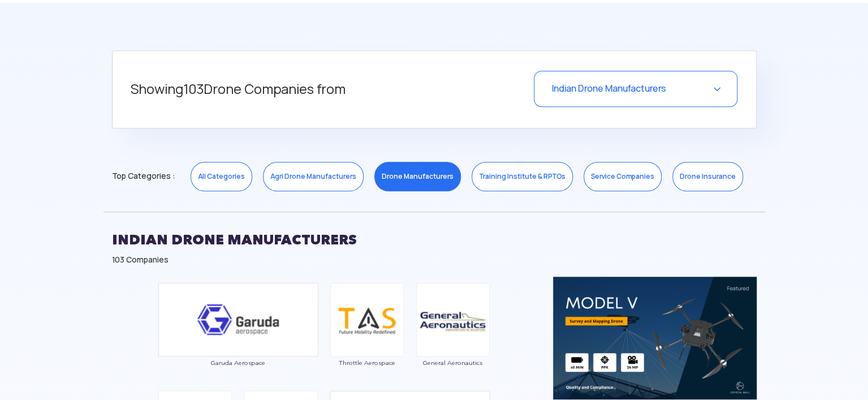 The height and width of the screenshot is (400, 868). Describe the element at coordinates (367, 339) in the screenshot. I see `a: Throttle Aerospace` at that location.